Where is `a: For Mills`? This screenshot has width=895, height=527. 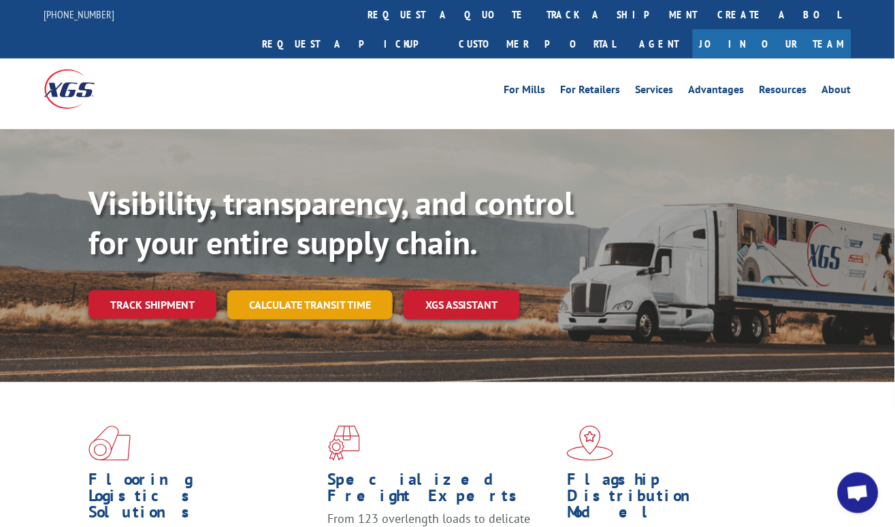
a: For Mills is located at coordinates (525, 92).